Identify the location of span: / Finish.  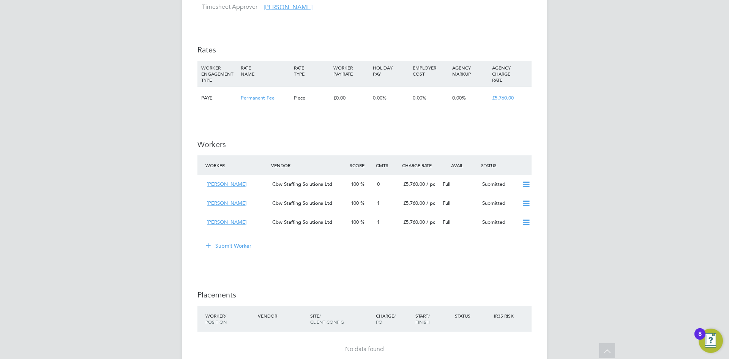
(422, 318).